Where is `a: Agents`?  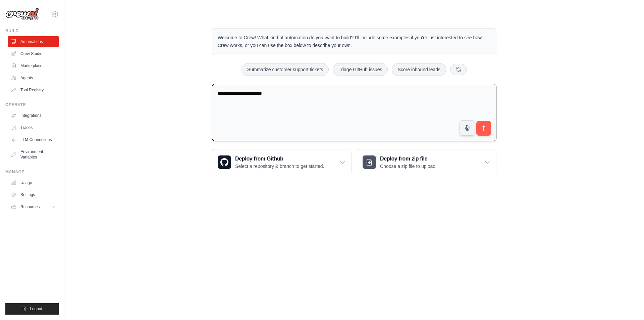
a: Agents is located at coordinates (33, 78).